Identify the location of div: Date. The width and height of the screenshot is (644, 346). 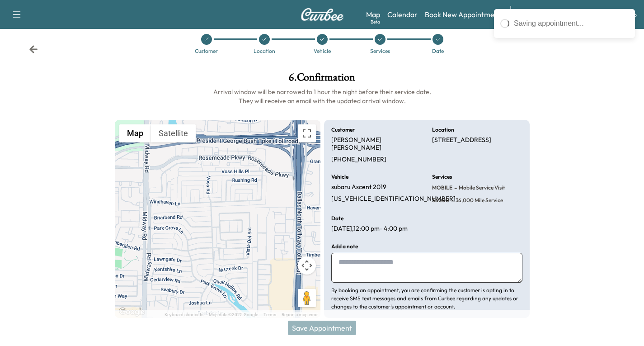
(438, 51).